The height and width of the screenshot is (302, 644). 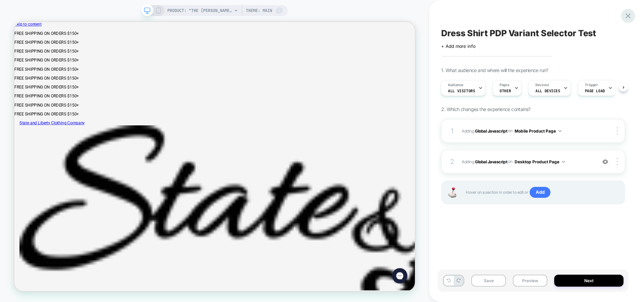 What do you see at coordinates (588, 281) in the screenshot?
I see `button: Next` at bounding box center [588, 281].